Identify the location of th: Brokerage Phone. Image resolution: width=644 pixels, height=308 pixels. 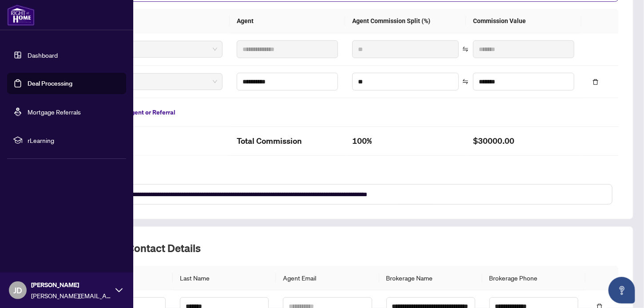
(533, 277).